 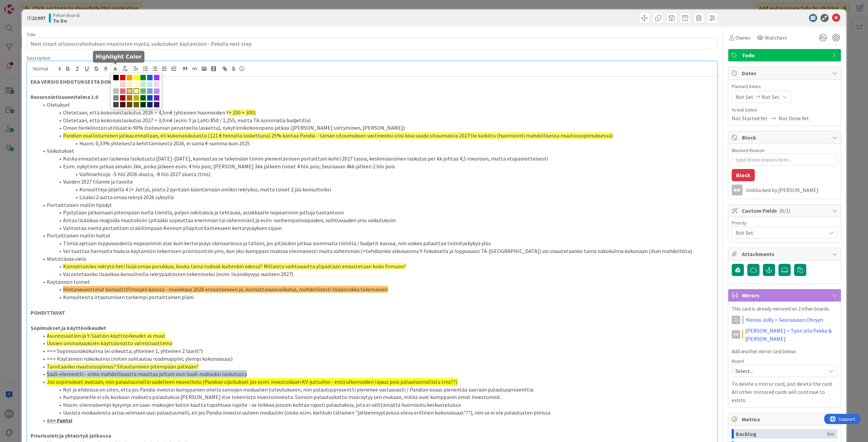 What do you see at coordinates (785, 295) in the screenshot?
I see `span: Mirrors` at bounding box center [785, 295].